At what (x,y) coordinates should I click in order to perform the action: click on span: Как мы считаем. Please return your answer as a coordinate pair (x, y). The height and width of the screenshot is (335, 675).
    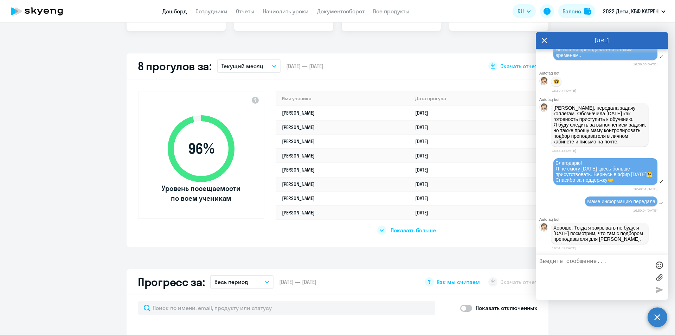
    Looking at the image, I should click on (458, 282).